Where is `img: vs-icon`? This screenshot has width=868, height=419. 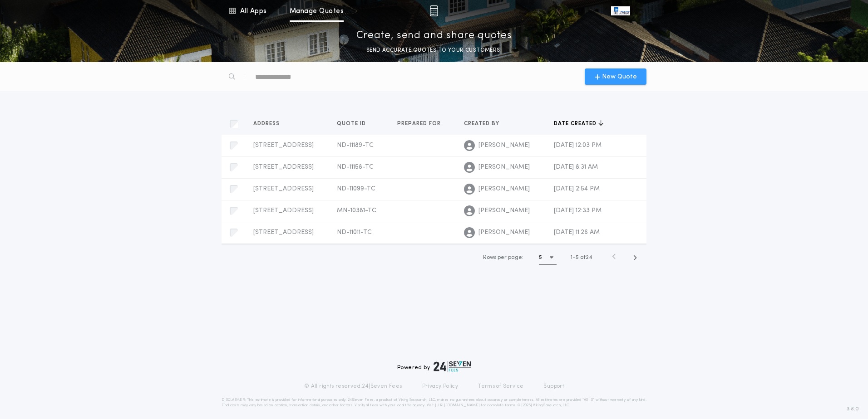 img: vs-icon is located at coordinates (620, 11).